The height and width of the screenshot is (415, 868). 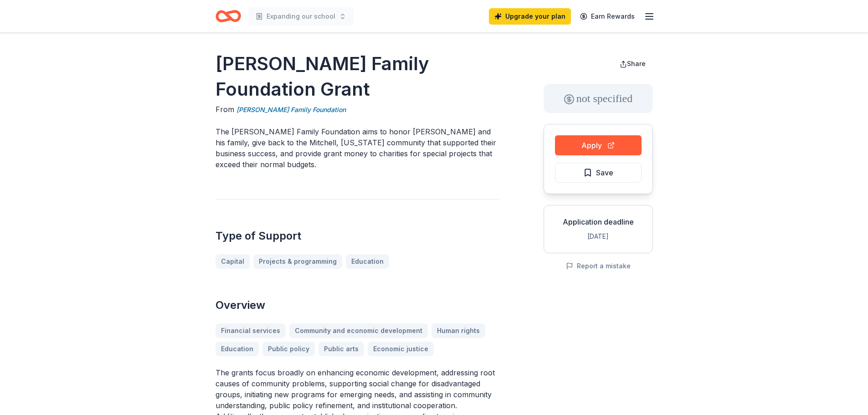 I want to click on h2: Type of Support, so click(x=358, y=236).